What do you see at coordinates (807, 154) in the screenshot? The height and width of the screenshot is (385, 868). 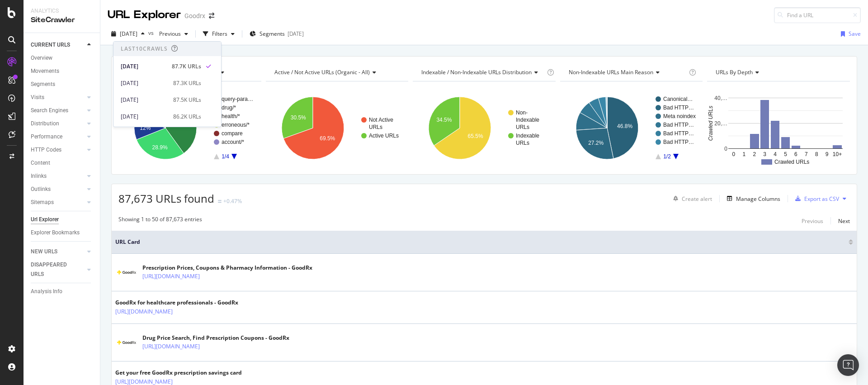 I see `text: 7` at bounding box center [807, 154].